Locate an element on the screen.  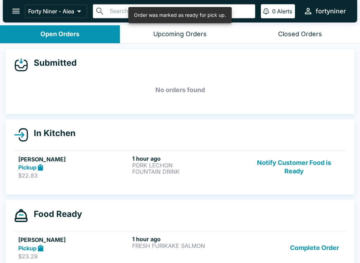
div: Closed Orders is located at coordinates (300, 34).